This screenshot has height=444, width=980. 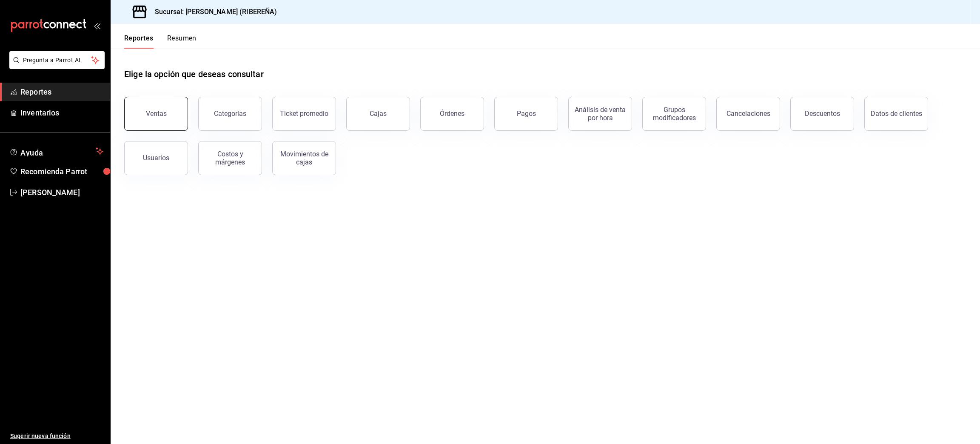 I want to click on button: Pagos, so click(x=526, y=114).